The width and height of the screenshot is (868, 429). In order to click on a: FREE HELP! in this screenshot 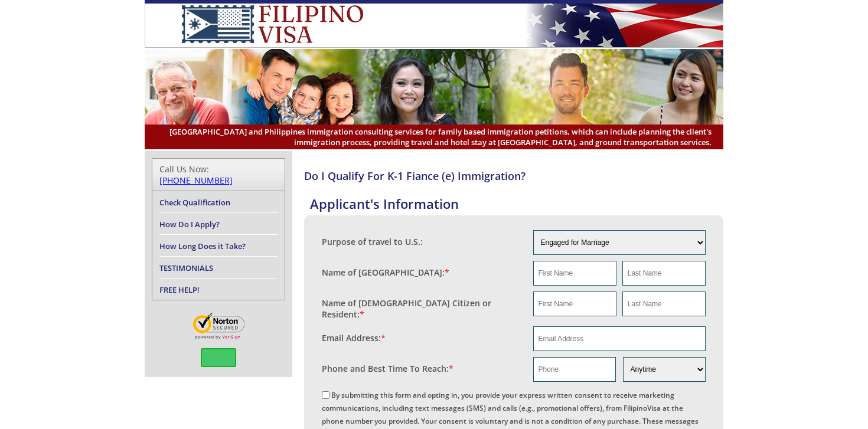, I will do `click(180, 290)`.